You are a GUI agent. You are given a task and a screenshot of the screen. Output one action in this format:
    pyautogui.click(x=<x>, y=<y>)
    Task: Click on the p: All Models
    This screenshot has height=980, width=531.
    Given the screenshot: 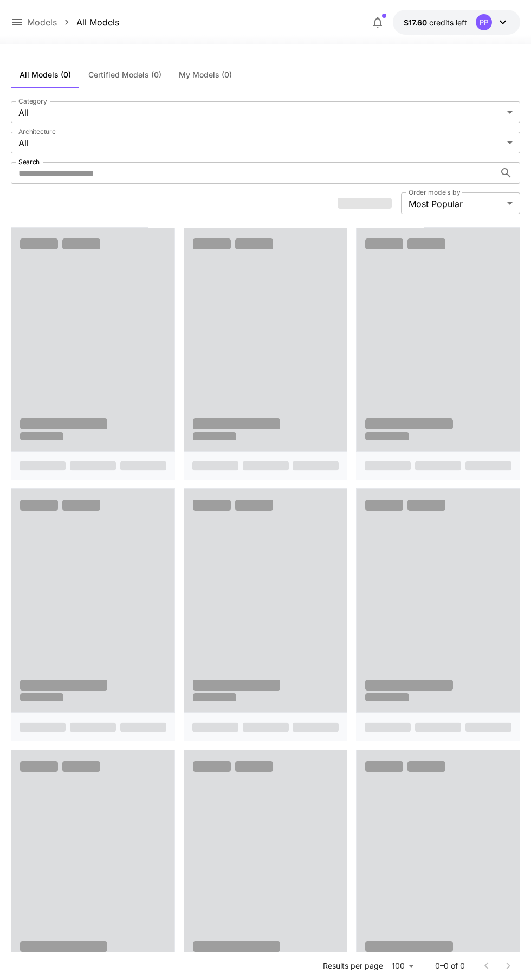 What is the action you would take?
    pyautogui.click(x=98, y=22)
    